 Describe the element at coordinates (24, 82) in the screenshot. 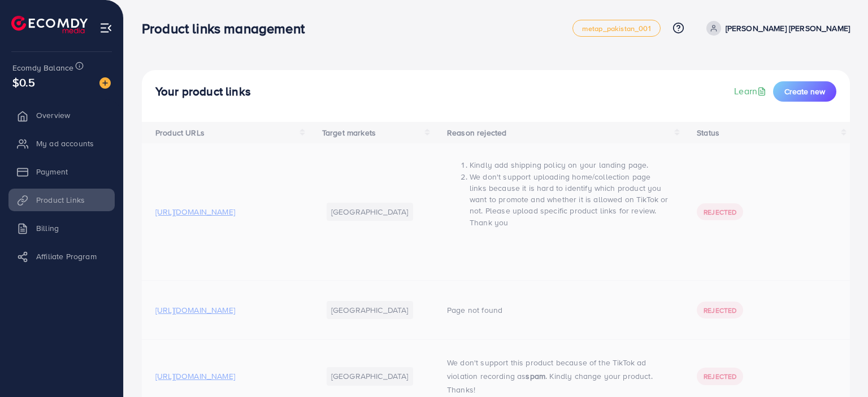

I see `span: $0.5` at that location.